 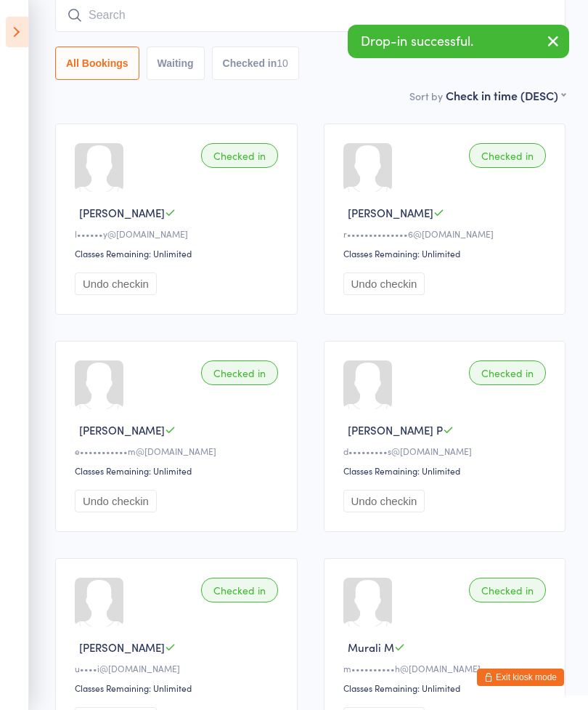 I want to click on button: Exit kiosk mode, so click(x=520, y=677).